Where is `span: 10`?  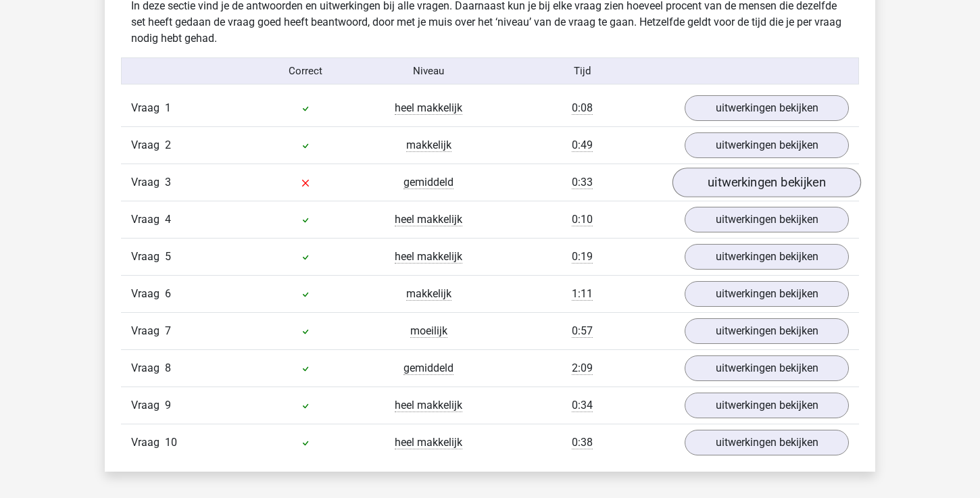 span: 10 is located at coordinates (171, 442).